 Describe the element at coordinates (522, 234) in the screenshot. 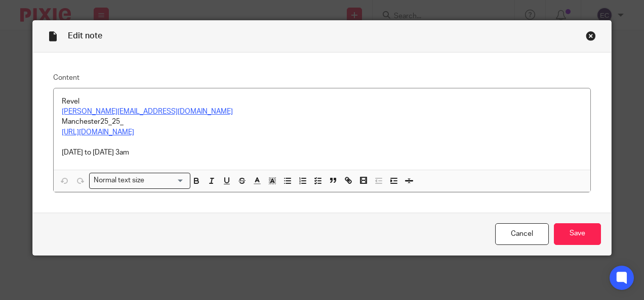

I see `a: Cancel` at that location.